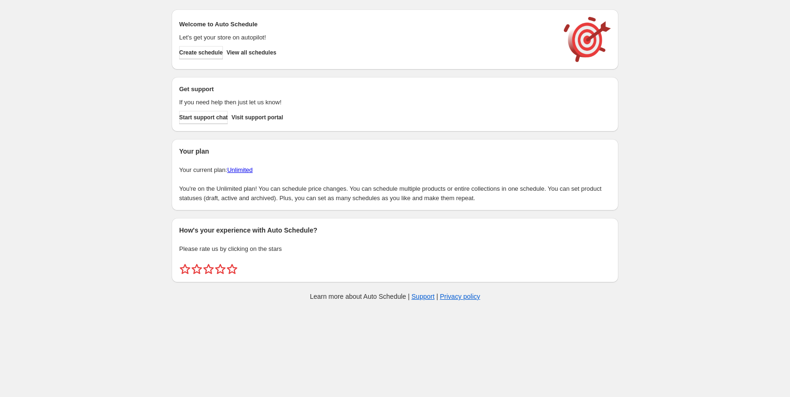 The height and width of the screenshot is (397, 790). I want to click on a: Visit support portal, so click(257, 118).